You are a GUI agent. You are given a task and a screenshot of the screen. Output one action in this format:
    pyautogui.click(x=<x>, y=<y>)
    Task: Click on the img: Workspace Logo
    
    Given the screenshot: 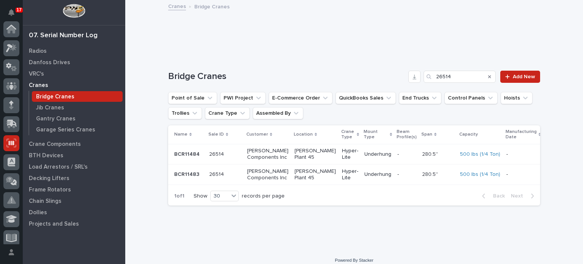 What is the action you would take?
    pyautogui.click(x=74, y=11)
    